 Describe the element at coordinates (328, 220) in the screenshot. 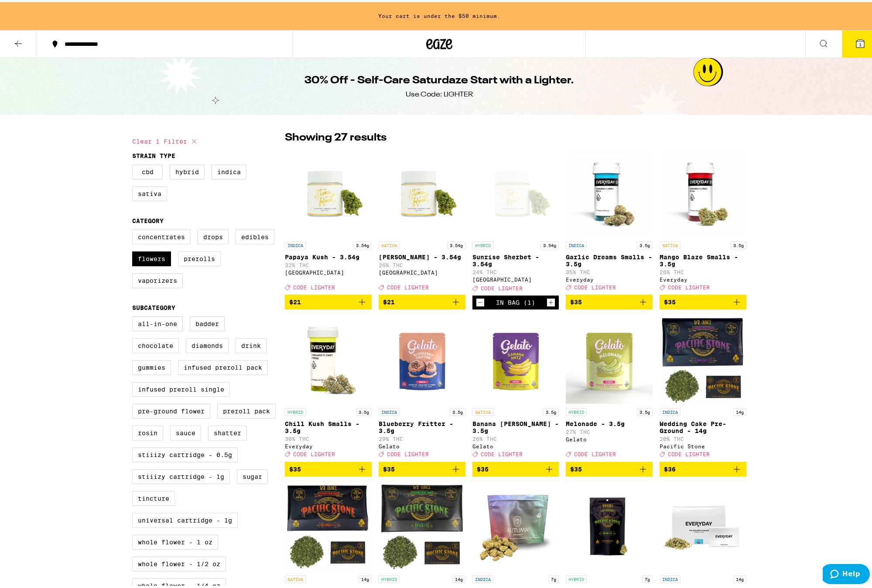

I see `a: Open page for Papaya Kush - 3.54g from Stone Road` at that location.